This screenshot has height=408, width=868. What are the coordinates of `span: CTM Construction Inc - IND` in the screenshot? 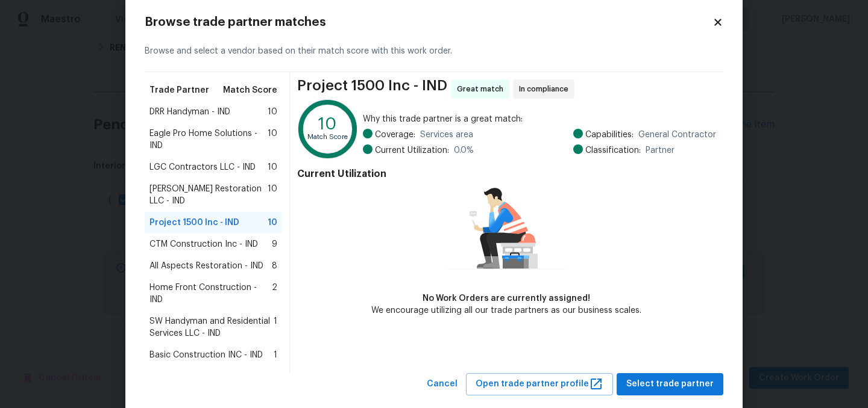 It's located at (204, 244).